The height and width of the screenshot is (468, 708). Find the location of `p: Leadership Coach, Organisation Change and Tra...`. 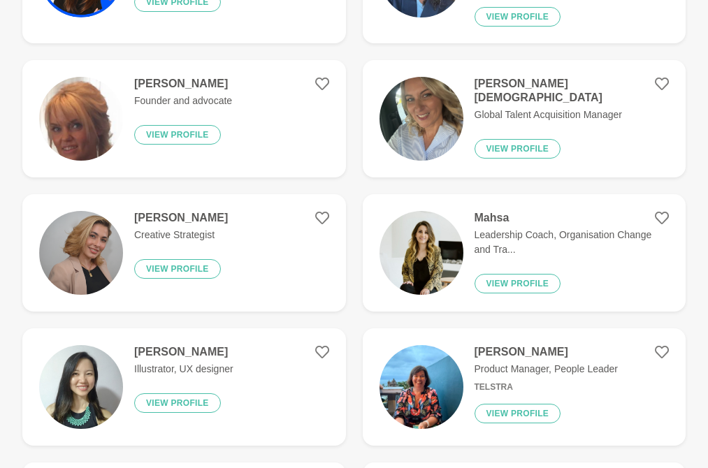

p: Leadership Coach, Organisation Change and Tra... is located at coordinates (571, 242).